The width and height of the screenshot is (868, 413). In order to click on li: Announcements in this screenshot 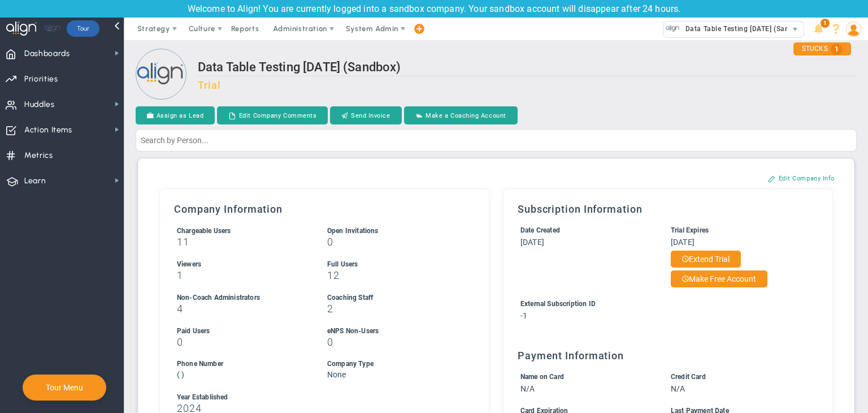, I will do `click(819, 28)`.